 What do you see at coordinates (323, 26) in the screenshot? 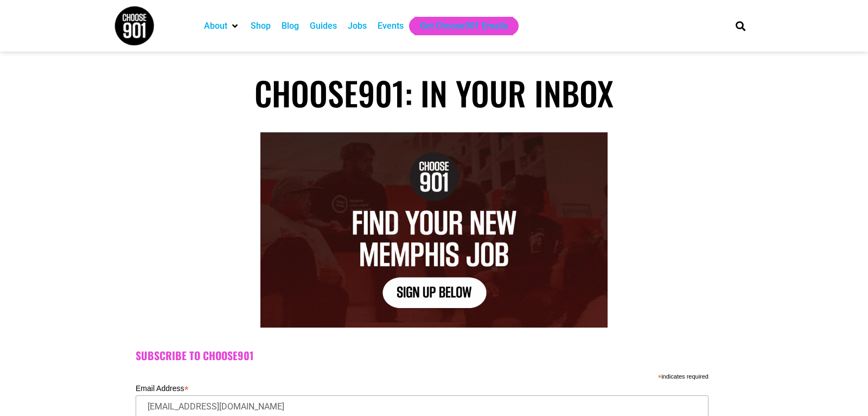
I see `div: Guides` at bounding box center [323, 26].